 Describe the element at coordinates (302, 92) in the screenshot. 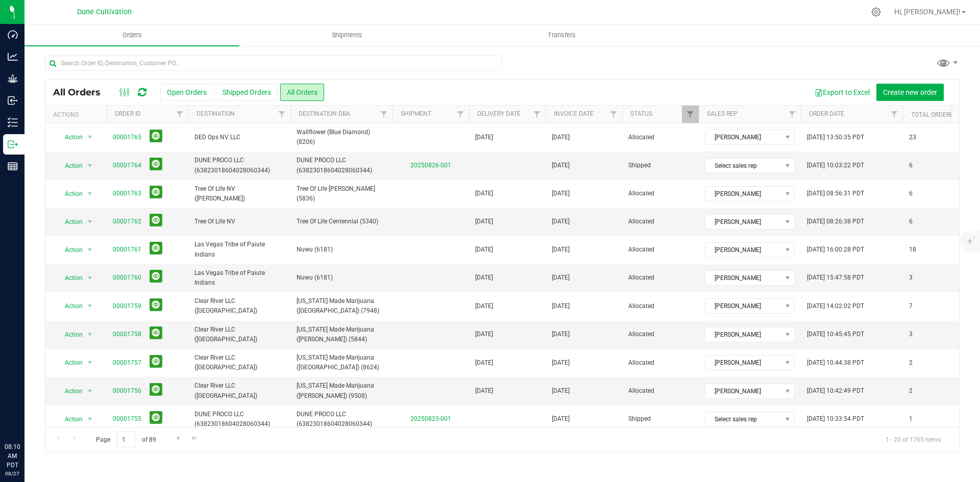

I see `button: All Orders` at that location.